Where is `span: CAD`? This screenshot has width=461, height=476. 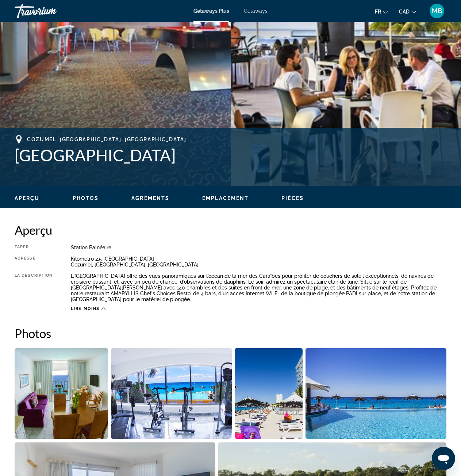
span: CAD is located at coordinates (404, 12).